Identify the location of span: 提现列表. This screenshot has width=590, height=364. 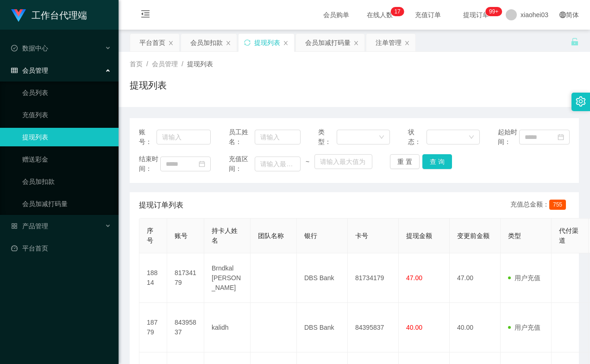
(200, 64).